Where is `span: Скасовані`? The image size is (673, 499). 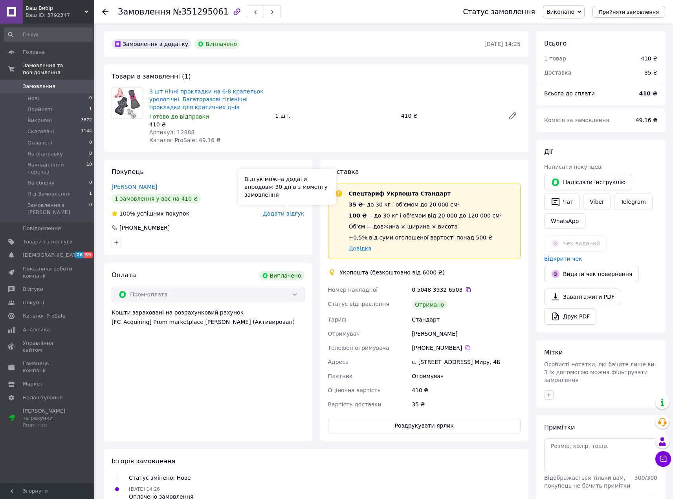 span: Скасовані is located at coordinates (41, 132).